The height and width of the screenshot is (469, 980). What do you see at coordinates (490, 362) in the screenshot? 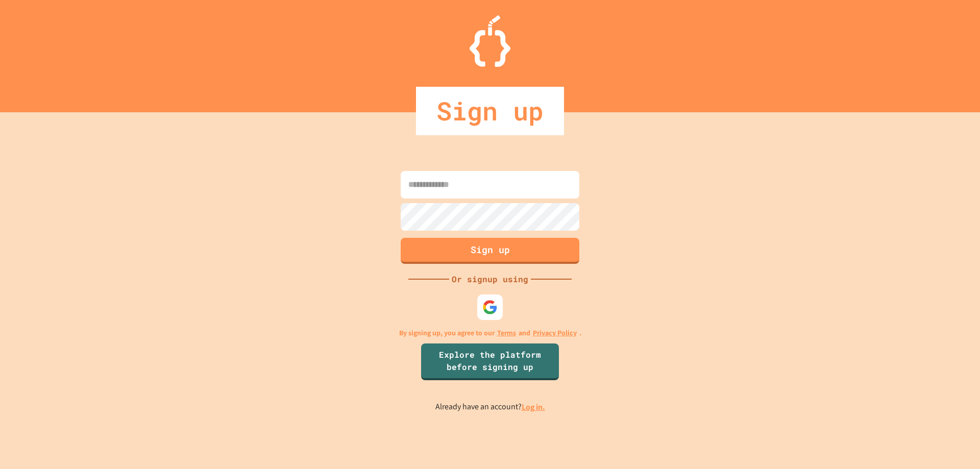
I see `a: Explore the platform before signing up` at bounding box center [490, 362].